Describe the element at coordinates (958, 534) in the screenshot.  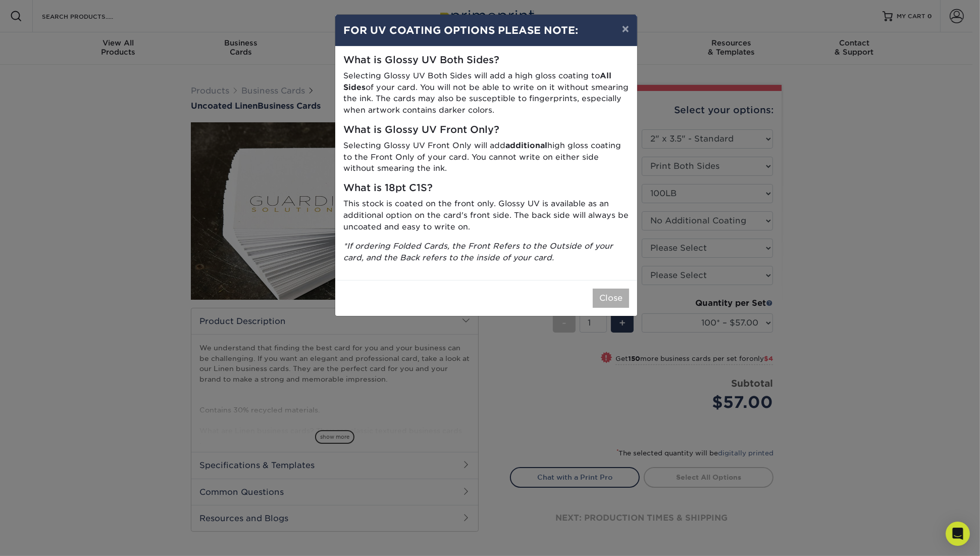
I see `div: Open Intercom Messenger` at that location.